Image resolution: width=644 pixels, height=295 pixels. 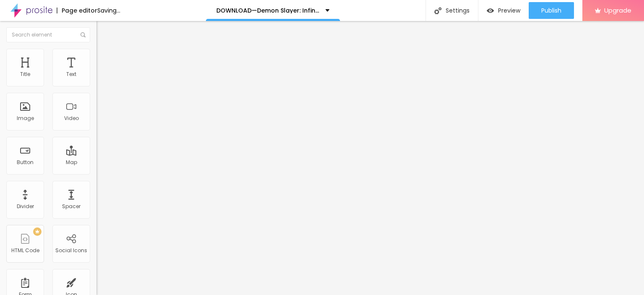 What do you see at coordinates (77, 11) in the screenshot?
I see `div: Page editor` at bounding box center [77, 11].